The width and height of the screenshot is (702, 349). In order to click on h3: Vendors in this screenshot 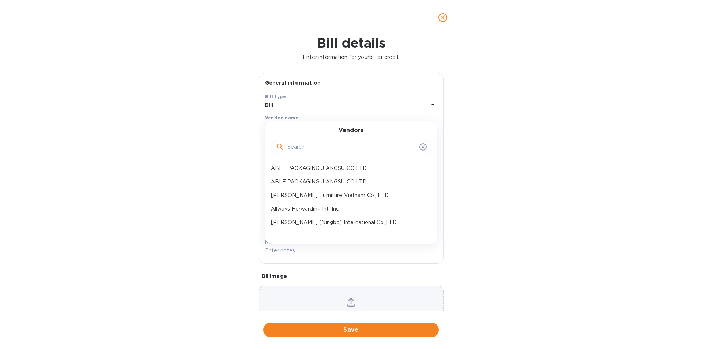, I will do `click(351, 130)`.